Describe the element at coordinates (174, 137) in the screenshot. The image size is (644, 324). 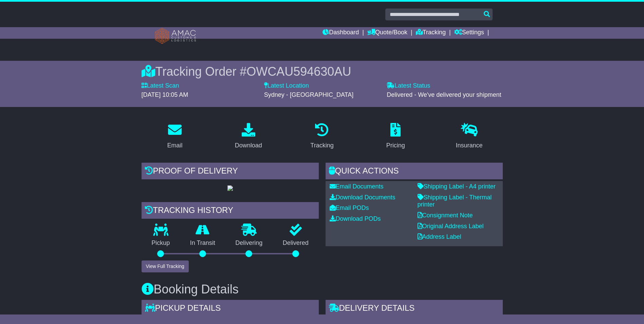
I see `a: Email` at that location.